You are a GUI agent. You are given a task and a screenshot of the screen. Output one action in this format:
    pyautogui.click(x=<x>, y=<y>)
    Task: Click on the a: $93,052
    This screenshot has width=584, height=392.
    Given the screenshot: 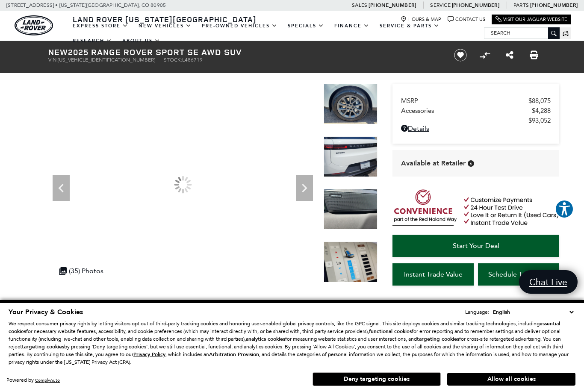 What is the action you would take?
    pyautogui.click(x=476, y=121)
    